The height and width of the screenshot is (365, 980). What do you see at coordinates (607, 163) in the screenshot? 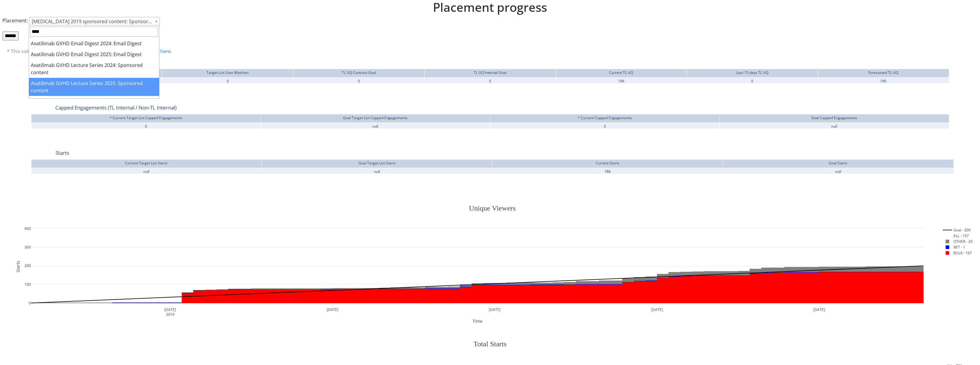
I see `text: Current Starts` at bounding box center [607, 163].